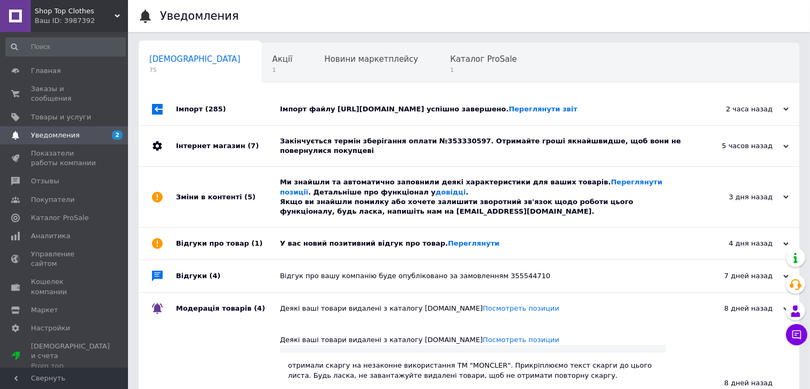 This screenshot has height=389, width=810. What do you see at coordinates (64, 287) in the screenshot?
I see `span: Кошелек компании` at bounding box center [64, 287].